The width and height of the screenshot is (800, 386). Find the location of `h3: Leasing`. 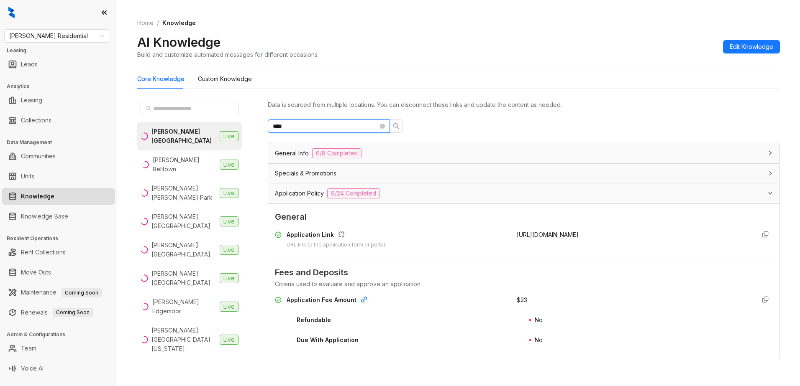

h3: Leasing is located at coordinates (61, 51).